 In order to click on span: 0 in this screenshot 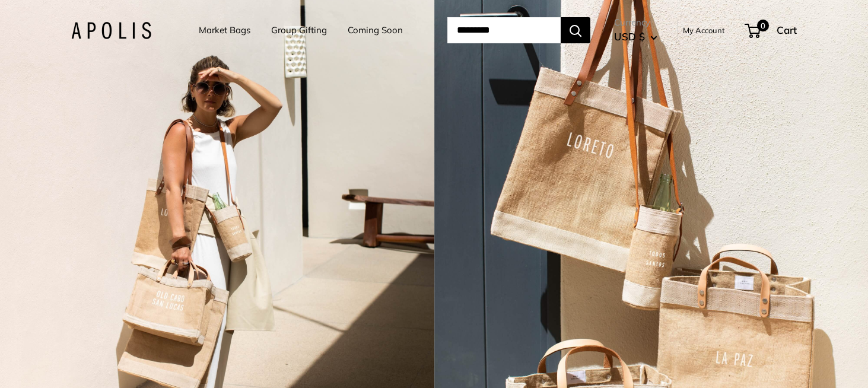, I will do `click(763, 26)`.